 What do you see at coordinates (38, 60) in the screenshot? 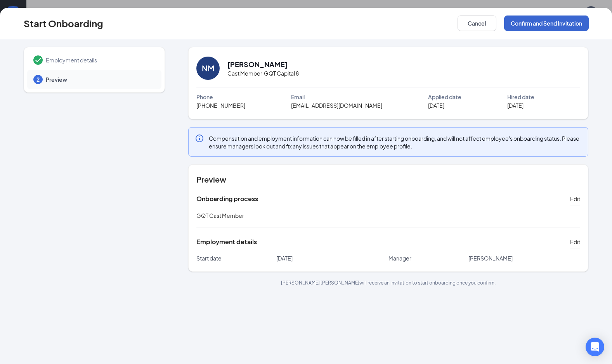
I see `svg: Checkmark` at bounding box center [38, 60].